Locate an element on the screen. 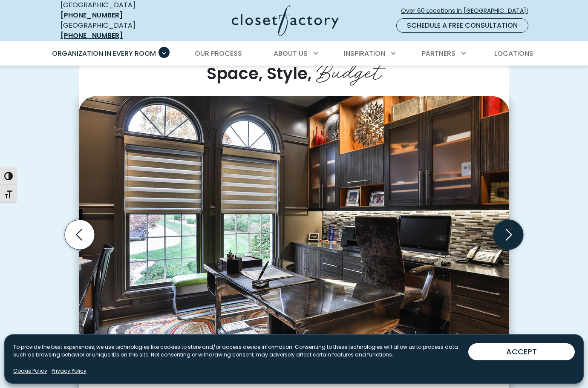 The height and width of the screenshot is (388, 588). span: About Us is located at coordinates (291, 53).